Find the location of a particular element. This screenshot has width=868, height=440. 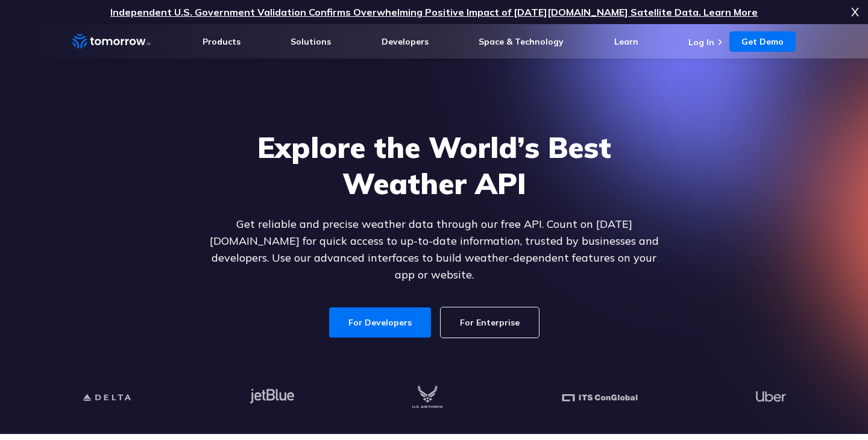

a: Log In is located at coordinates (701, 42).